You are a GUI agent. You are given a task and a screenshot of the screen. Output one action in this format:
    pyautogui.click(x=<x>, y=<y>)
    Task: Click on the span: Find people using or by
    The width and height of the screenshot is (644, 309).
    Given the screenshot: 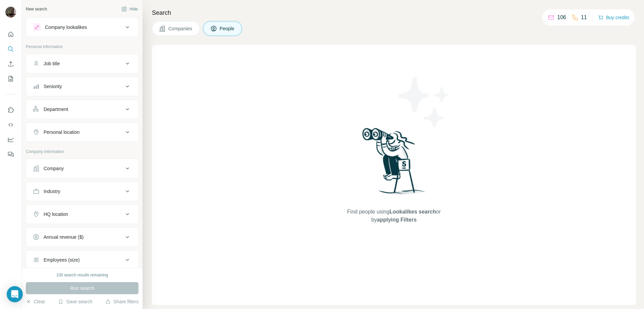 What is the action you would take?
    pyautogui.click(x=394, y=216)
    